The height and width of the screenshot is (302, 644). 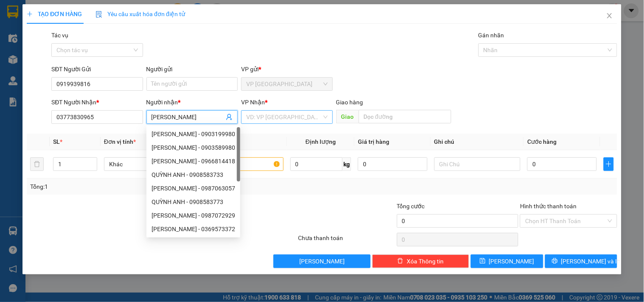 I want to click on span: user-add, so click(x=229, y=117).